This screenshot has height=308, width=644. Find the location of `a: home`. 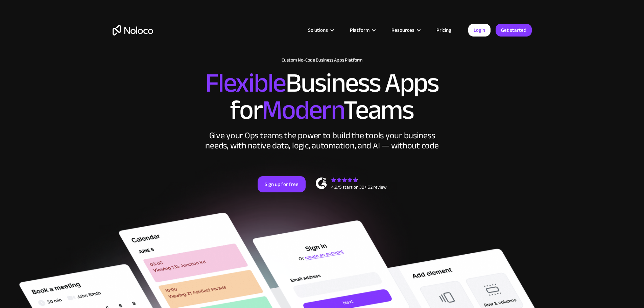

a: home is located at coordinates (133, 30).